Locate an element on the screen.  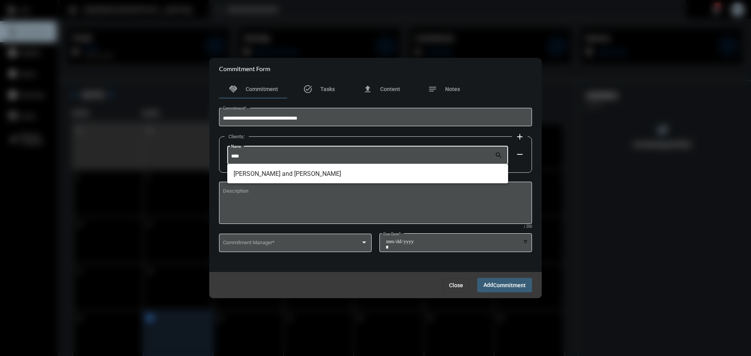
mat-icon: task_alt is located at coordinates (308, 89).